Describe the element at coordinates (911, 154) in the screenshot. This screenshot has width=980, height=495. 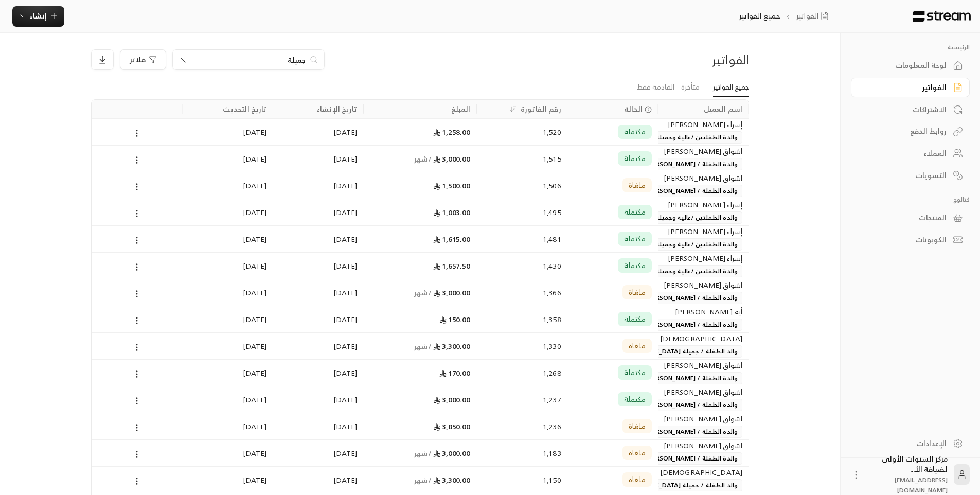
I see `a: العملاء` at that location.